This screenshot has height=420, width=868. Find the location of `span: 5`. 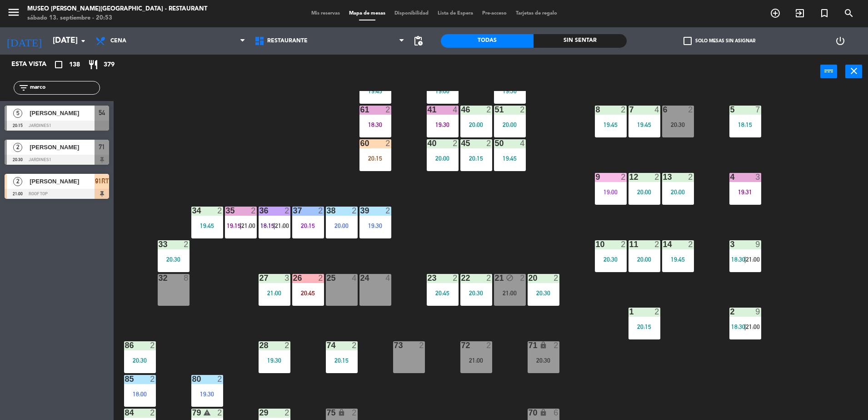

span: 5 is located at coordinates (18, 113).